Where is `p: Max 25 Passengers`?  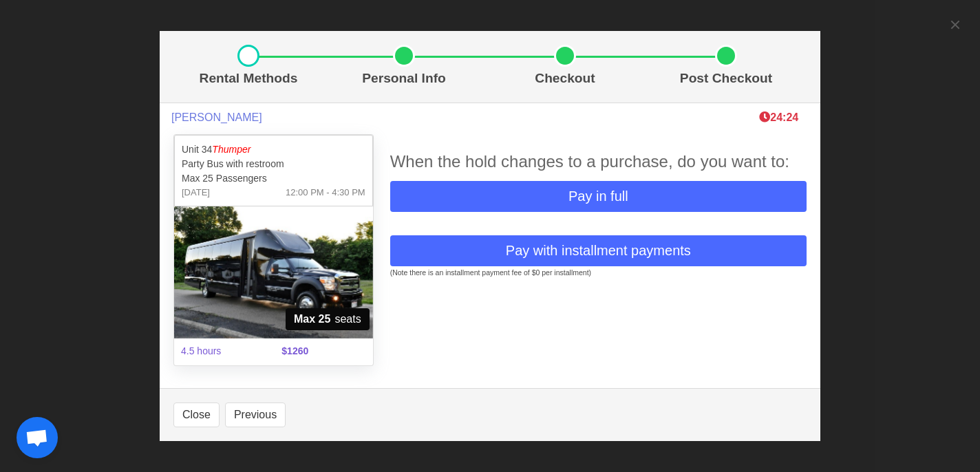 p: Max 25 Passengers is located at coordinates (273, 178).